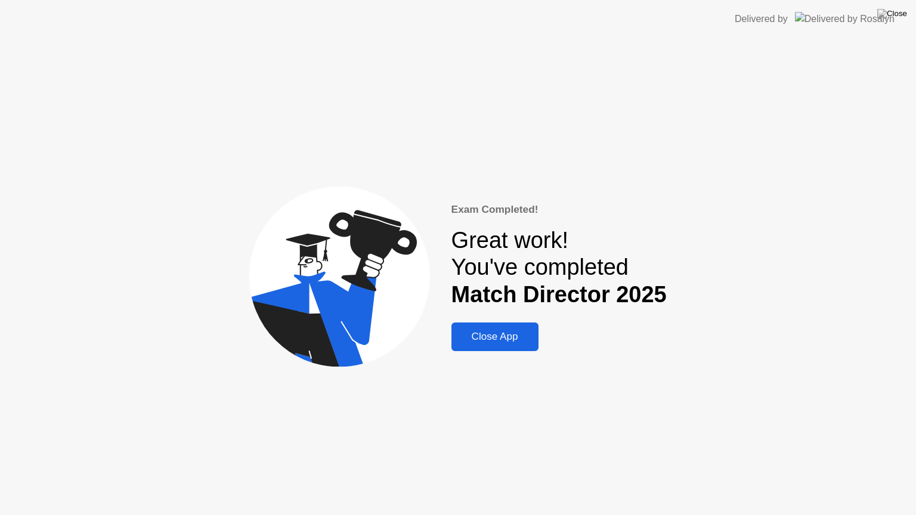 This screenshot has width=916, height=515. I want to click on div: Great work! You've completed, so click(559, 268).